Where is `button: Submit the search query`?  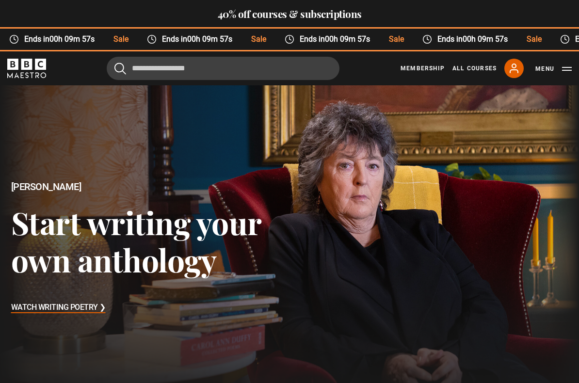 button: Submit the search query is located at coordinates (120, 68).